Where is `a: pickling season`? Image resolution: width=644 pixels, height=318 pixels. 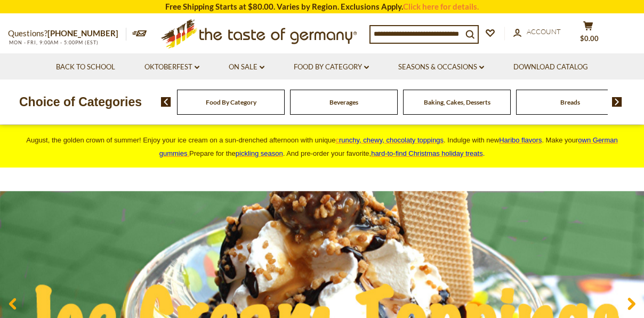 a: pickling season is located at coordinates (259, 153).